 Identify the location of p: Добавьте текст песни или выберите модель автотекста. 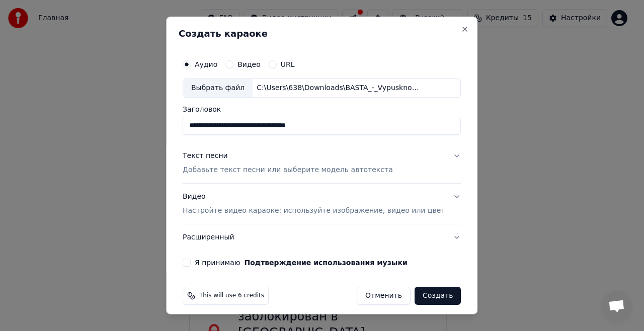
(288, 170).